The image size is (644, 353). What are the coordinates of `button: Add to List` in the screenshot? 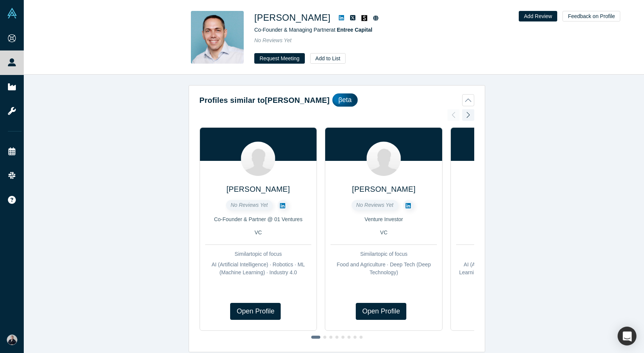 It's located at (328, 59).